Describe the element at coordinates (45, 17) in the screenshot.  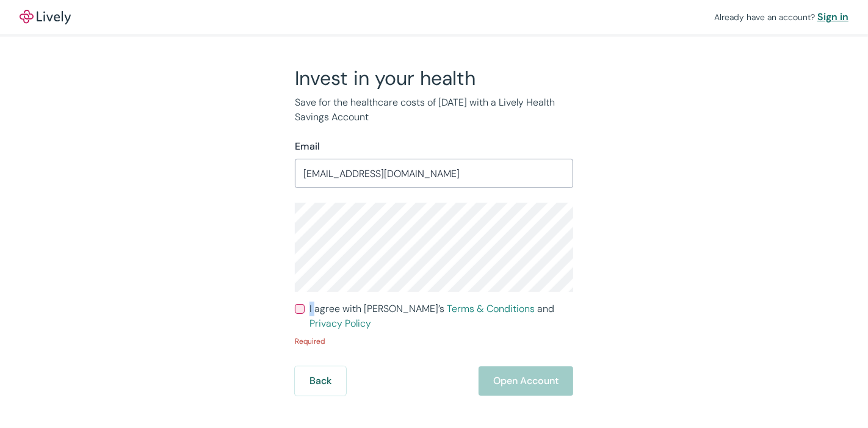
I see `img: Lively` at that location.